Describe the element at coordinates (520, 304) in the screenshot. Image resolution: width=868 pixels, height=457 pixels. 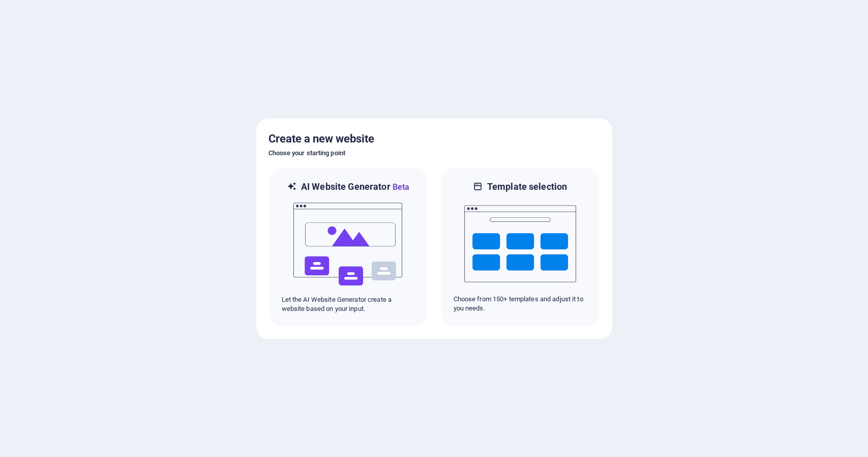
I see `p: Choose from 150+ templates and adjust it to you needs.` at that location.